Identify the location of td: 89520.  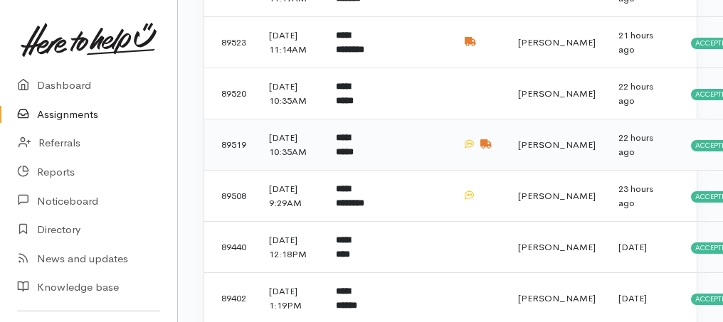
(231, 94).